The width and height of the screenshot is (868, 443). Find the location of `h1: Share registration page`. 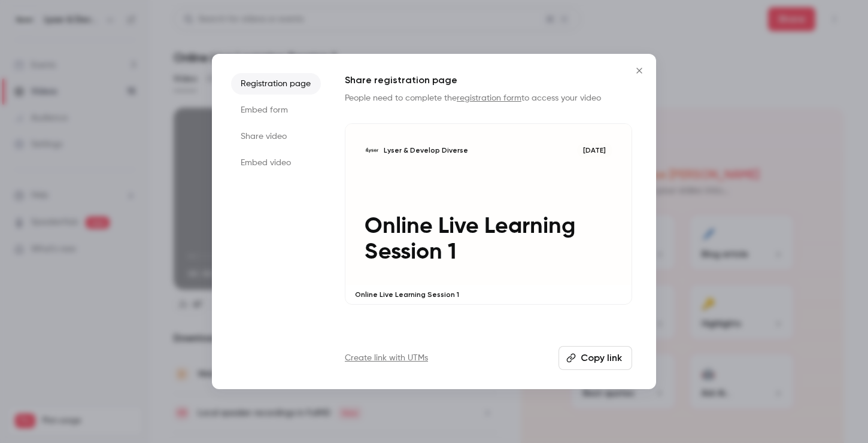

h1: Share registration page is located at coordinates (488, 80).